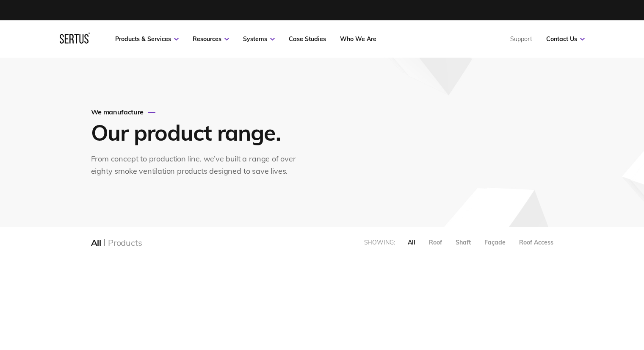 This screenshot has height=350, width=644. Describe the element at coordinates (308, 39) in the screenshot. I see `a: Case Studies` at that location.